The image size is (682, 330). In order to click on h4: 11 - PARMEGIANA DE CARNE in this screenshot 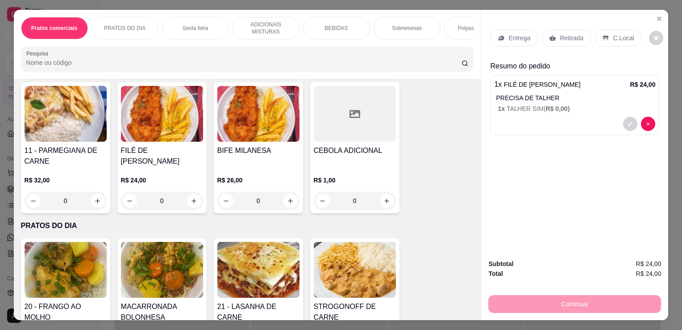, I will do `click(66, 156)`.